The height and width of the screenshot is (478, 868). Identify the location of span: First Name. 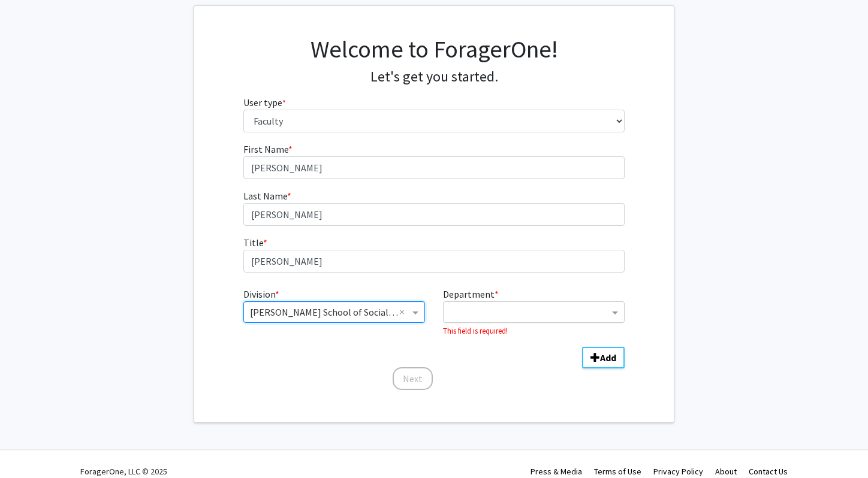
(266, 149).